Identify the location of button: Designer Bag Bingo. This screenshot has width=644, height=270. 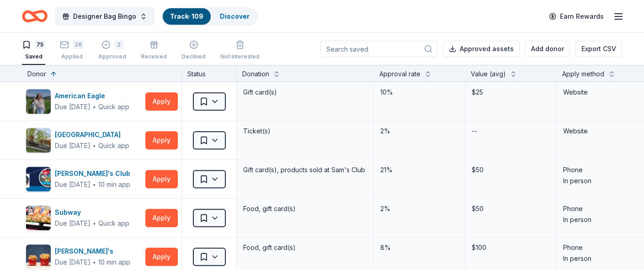
(104, 16).